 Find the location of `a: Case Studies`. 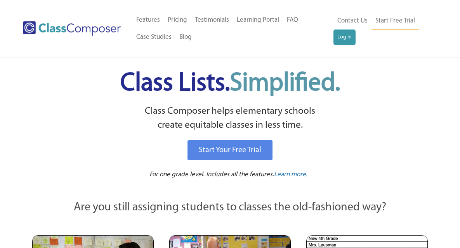

a: Case Studies is located at coordinates (154, 37).